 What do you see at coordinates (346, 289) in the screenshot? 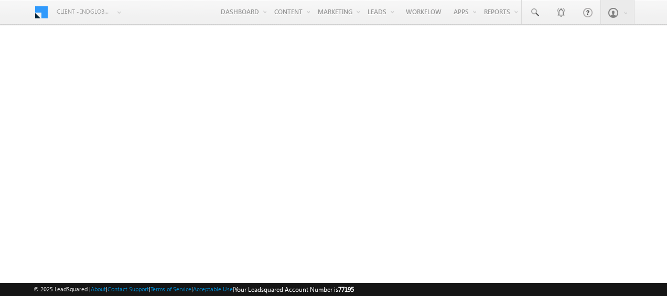
I see `span: 77195` at bounding box center [346, 289].